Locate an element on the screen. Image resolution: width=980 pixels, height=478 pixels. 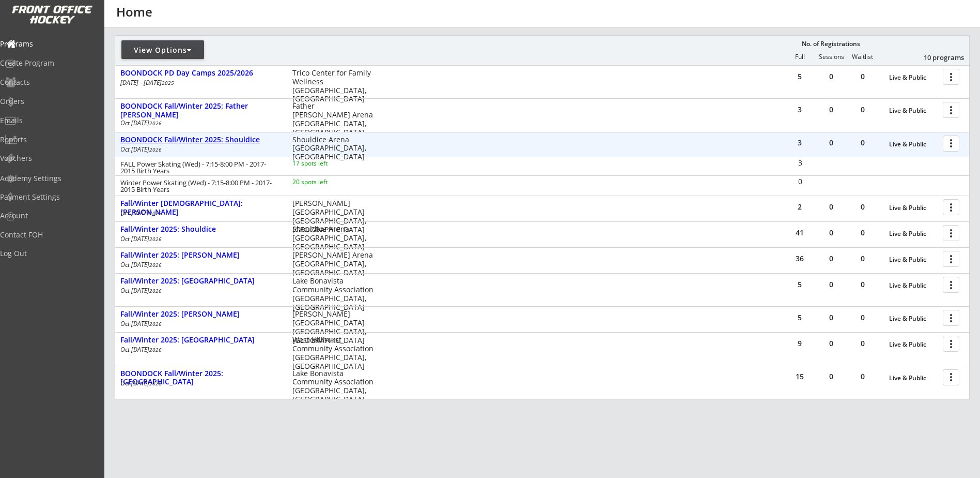
div: Full is located at coordinates (800, 57).